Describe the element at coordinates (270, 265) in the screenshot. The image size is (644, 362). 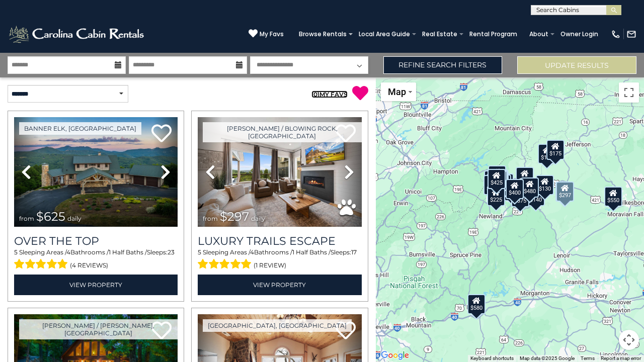
I see `span: (1 review)` at that location.